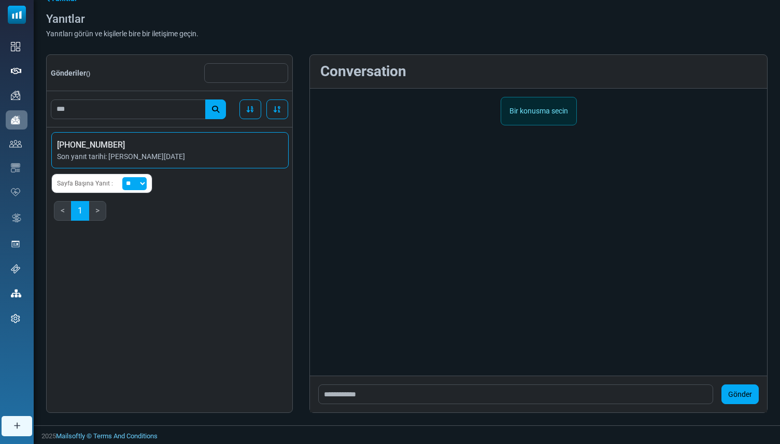  Describe the element at coordinates (538, 71) in the screenshot. I see `div: Conversation` at that location.